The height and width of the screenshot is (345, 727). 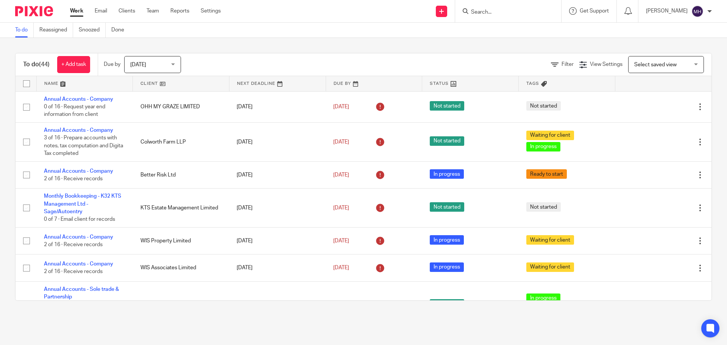 I want to click on td: OHH MY GRAZE LIMITED, so click(x=181, y=107).